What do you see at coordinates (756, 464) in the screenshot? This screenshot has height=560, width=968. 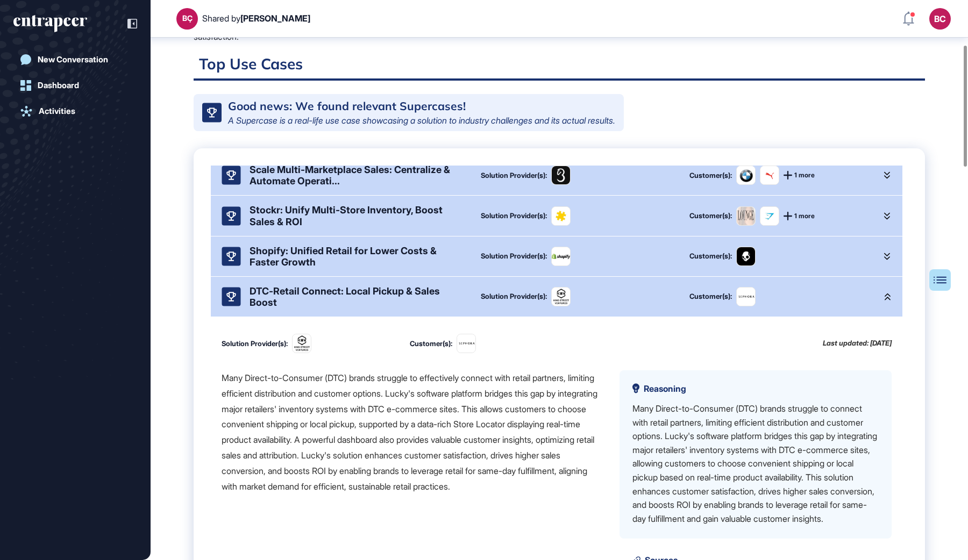 I see `div: Many Direct-to-Consumer (DTC) brands struggle to connect with retail partners, limiting efficient...` at bounding box center [756, 464].